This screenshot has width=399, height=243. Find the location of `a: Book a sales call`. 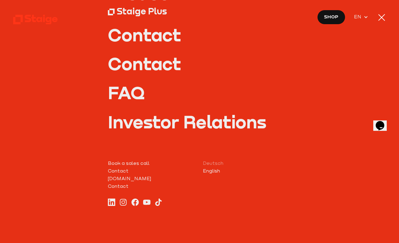

a: Book a sales call is located at coordinates (152, 163).